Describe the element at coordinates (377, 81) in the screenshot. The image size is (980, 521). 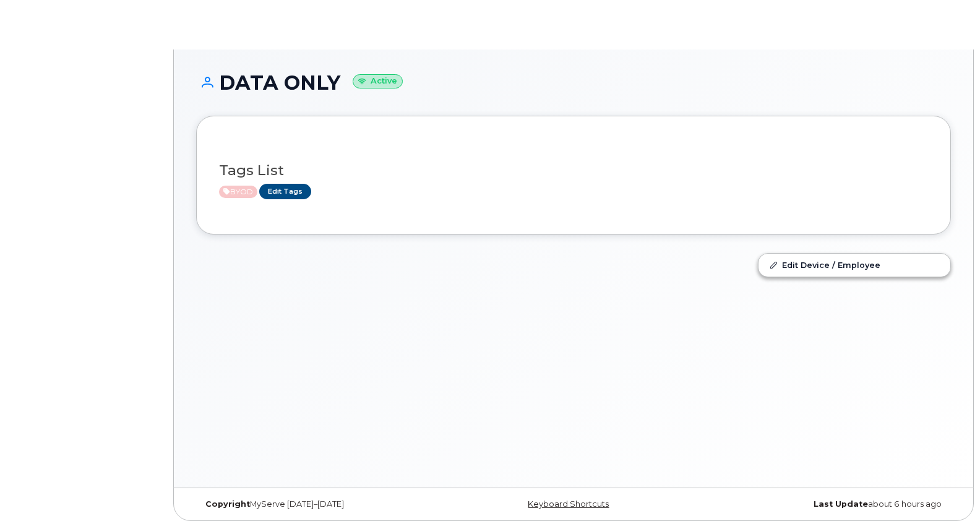
I see `small: Active` at that location.